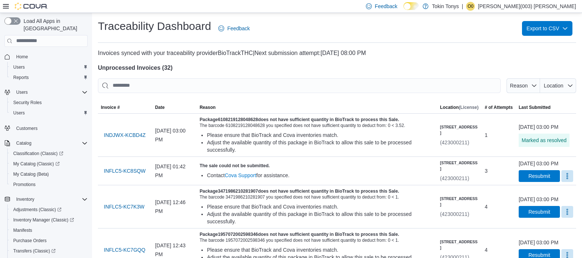  What do you see at coordinates (554, 85) in the screenshot?
I see `span: Location` at bounding box center [554, 85].